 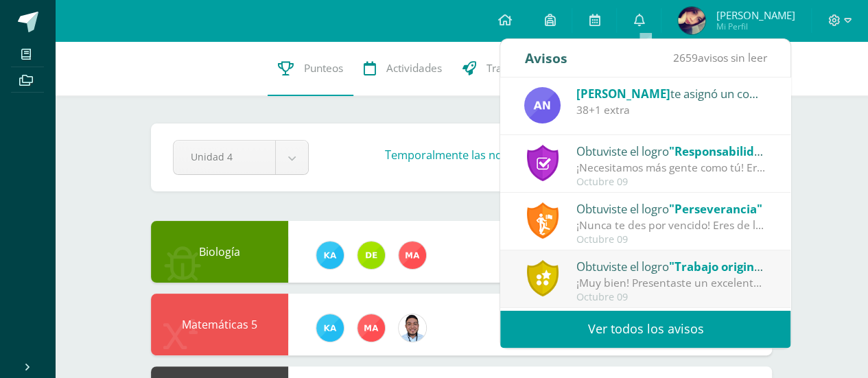 I want to click on div: ¡Nunca te des por vencido! Eres de las personas que nunca se rinde sin importar los obstáculos qu..., so click(x=672, y=225).